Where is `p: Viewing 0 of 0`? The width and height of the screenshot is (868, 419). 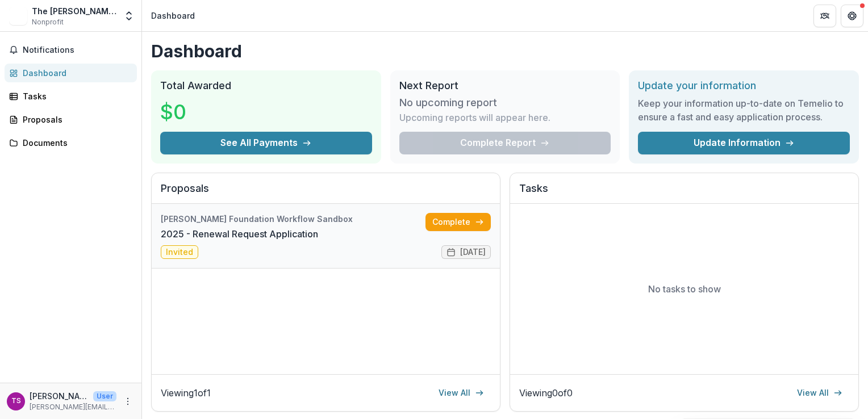 p: Viewing 0 of 0 is located at coordinates (546, 393).